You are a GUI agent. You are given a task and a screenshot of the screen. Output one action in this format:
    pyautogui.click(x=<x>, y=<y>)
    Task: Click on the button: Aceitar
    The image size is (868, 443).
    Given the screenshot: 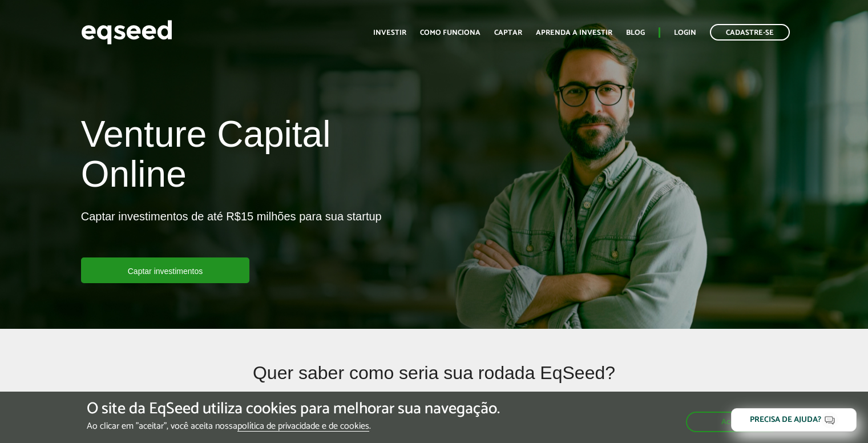 What is the action you would take?
    pyautogui.click(x=733, y=422)
    